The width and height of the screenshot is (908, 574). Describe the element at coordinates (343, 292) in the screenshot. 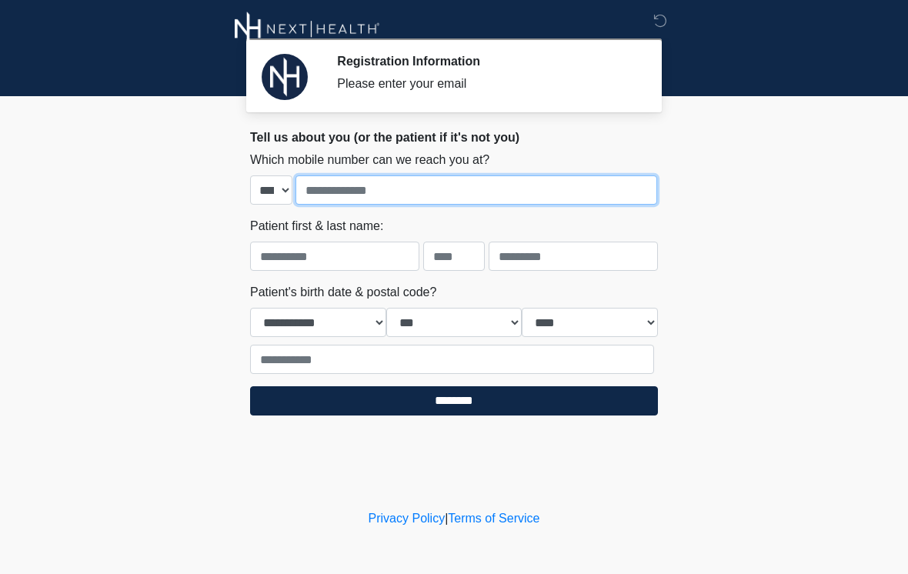

I see `label: Patient's birth date & postal code?` at that location.